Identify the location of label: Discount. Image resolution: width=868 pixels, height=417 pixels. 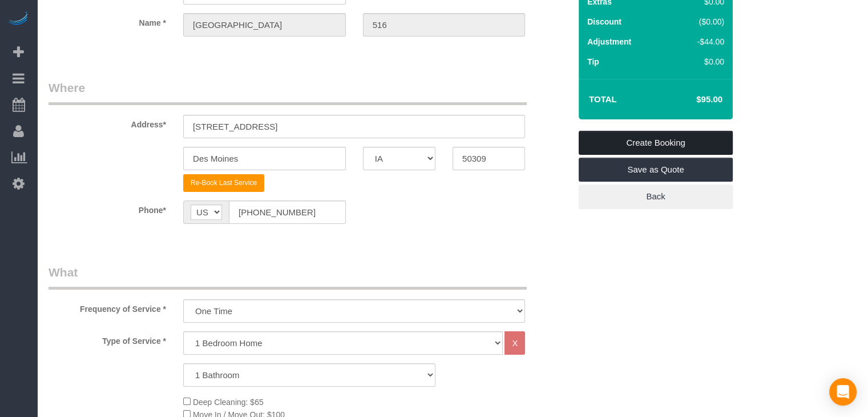
(605, 22).